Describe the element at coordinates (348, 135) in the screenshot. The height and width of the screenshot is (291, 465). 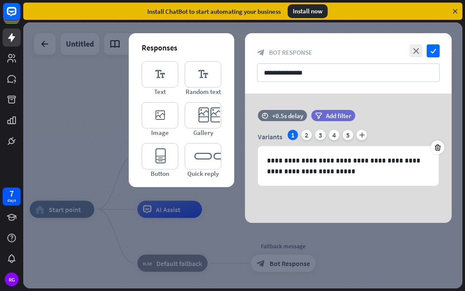
I see `div: 5` at that location.